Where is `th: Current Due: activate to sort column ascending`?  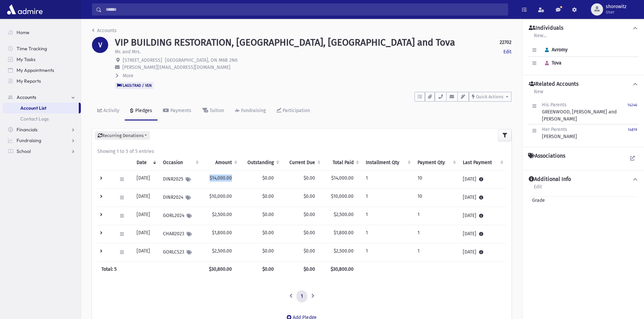 th: Current Due: activate to sort column ascending is located at coordinates (303, 163).